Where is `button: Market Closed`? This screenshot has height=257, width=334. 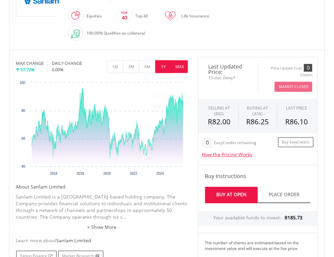 button: Market Closed is located at coordinates (294, 87).